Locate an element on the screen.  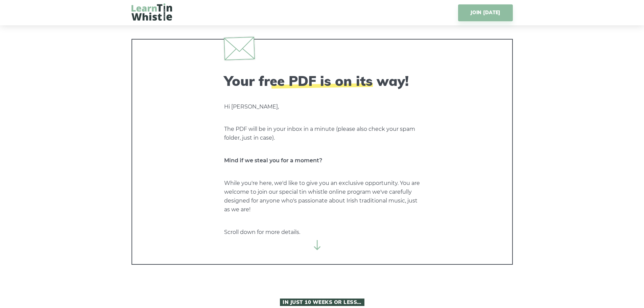
strong: Mind if we steal you for a moment? is located at coordinates (273, 161).